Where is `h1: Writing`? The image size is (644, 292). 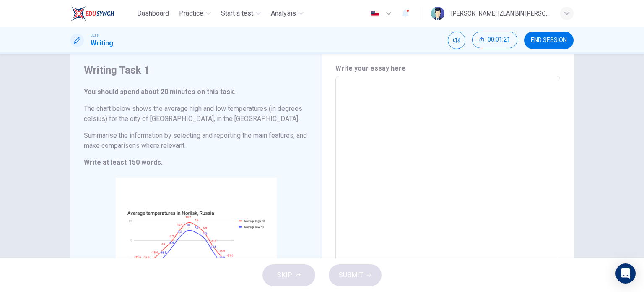 h1: Writing is located at coordinates (102, 43).